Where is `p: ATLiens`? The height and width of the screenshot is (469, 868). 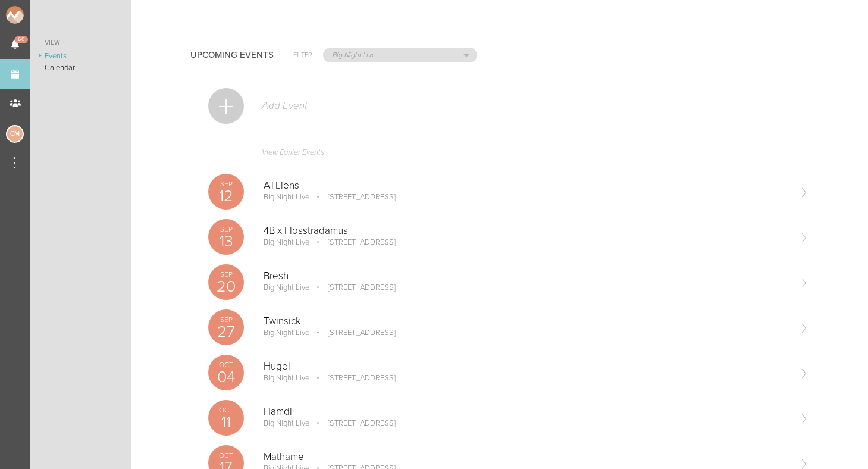 p: ATLiens is located at coordinates (526, 185).